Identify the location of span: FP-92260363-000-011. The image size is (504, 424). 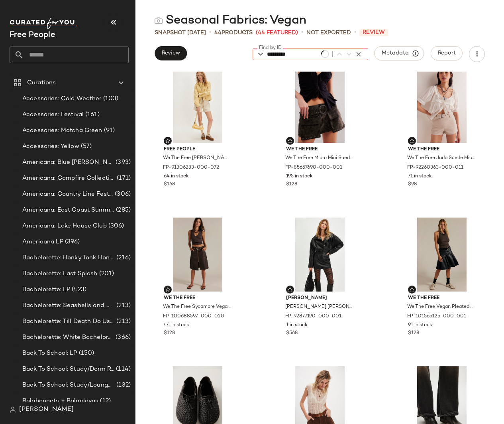
(435, 168).